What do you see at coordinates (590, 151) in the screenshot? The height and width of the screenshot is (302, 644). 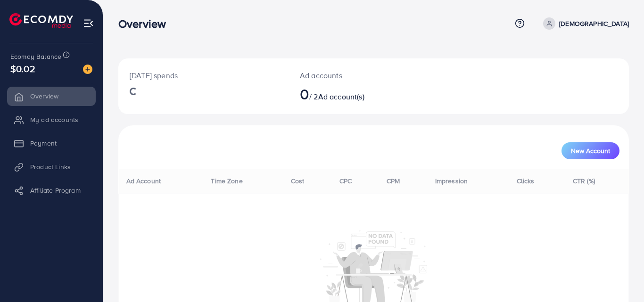 I see `span: New Account` at bounding box center [590, 151].